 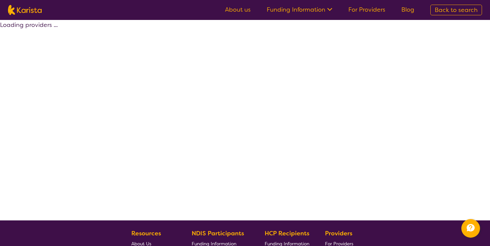 What do you see at coordinates (217, 234) in the screenshot?
I see `b: NDIS Participants` at bounding box center [217, 234].